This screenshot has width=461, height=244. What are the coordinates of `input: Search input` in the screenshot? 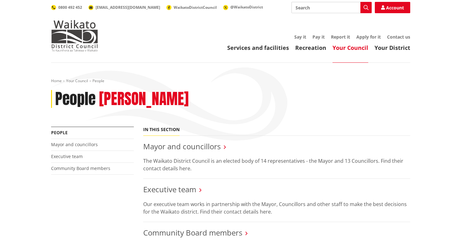 It's located at (331, 8).